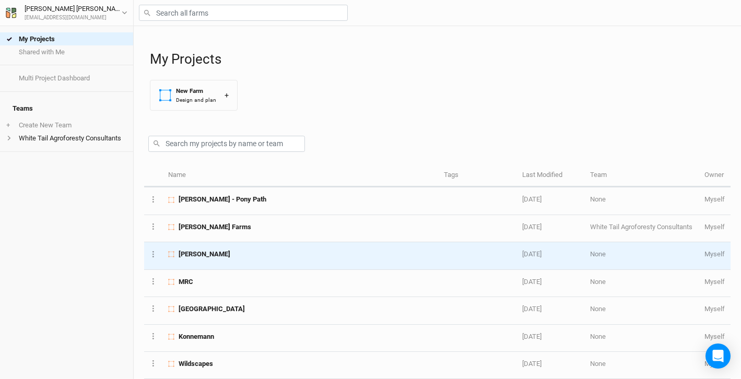 The height and width of the screenshot is (379, 741). Describe the element at coordinates (641, 175) in the screenshot. I see `th: Team` at that location.